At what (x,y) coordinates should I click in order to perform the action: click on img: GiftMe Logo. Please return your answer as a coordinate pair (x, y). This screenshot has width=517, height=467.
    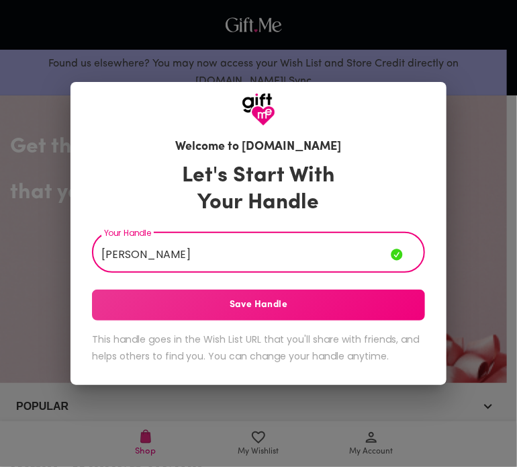
    Looking at the image, I should click on (259, 110).